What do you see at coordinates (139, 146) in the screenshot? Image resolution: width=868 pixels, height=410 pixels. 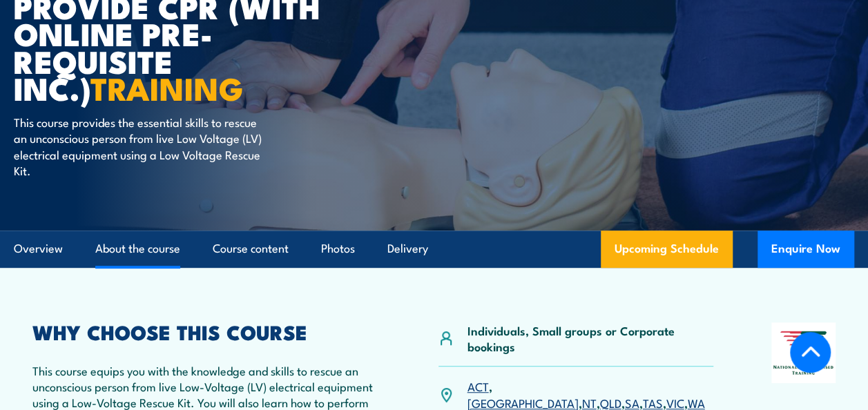 I see `p: This course provides the essential skills to rescue an unconscious person from live Low Voltage (...` at bounding box center [139, 146].